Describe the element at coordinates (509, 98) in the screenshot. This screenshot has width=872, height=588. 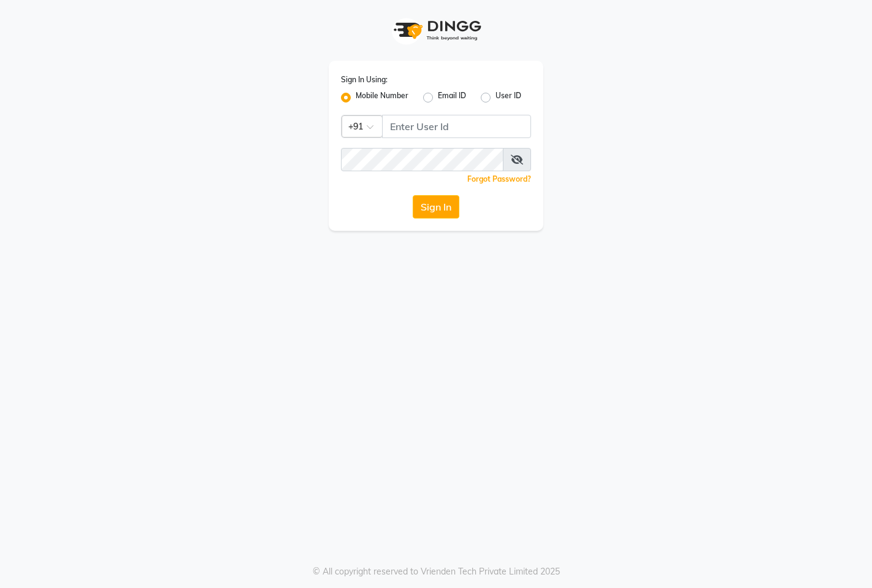
I see `label: User ID` at that location.